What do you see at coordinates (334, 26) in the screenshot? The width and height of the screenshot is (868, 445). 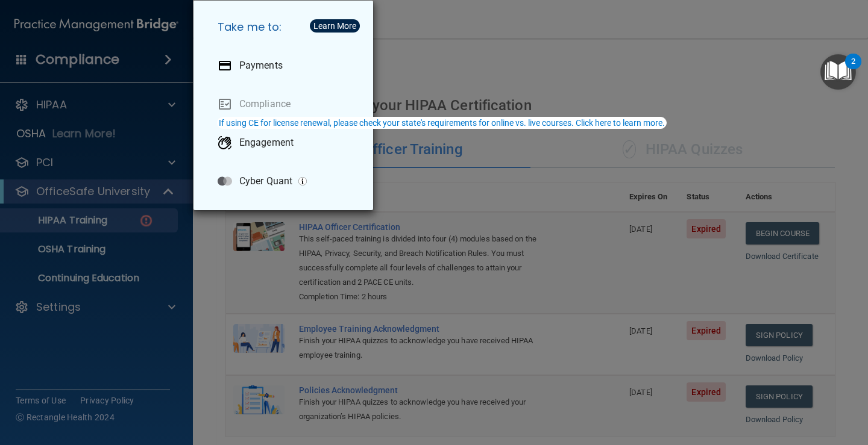 I see `button: Learn More` at bounding box center [334, 26].